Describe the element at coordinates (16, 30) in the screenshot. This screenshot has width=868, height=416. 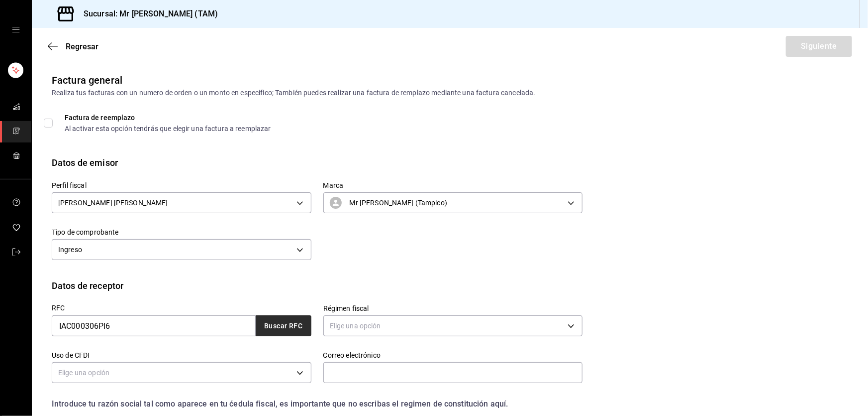
I see `button: open drawer` at that location.